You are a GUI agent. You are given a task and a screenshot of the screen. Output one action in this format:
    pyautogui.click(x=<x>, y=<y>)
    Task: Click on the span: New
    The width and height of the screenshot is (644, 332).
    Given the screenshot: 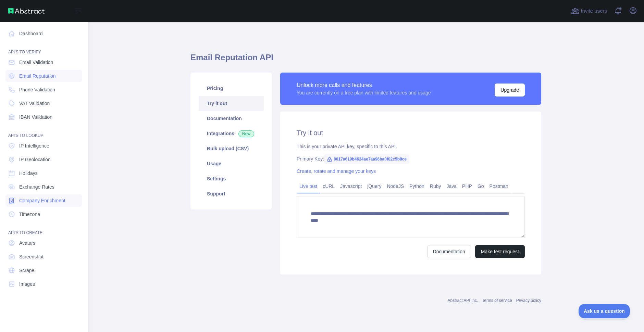 What is the action you would take?
    pyautogui.click(x=246, y=134)
    